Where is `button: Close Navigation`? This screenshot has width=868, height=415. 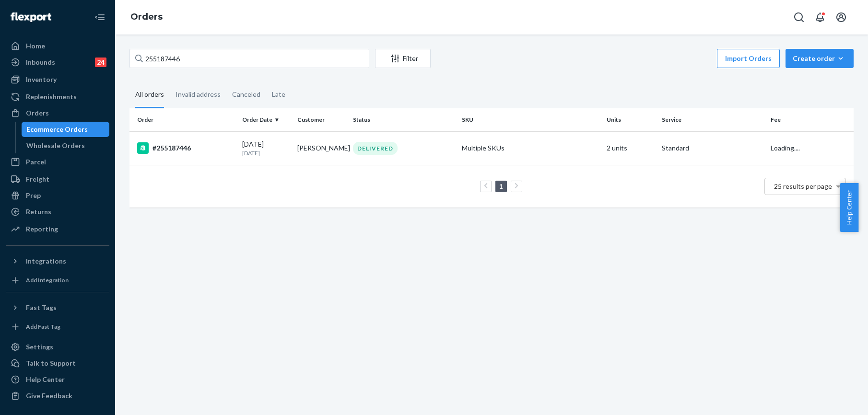 button: Close Navigation is located at coordinates (100, 17).